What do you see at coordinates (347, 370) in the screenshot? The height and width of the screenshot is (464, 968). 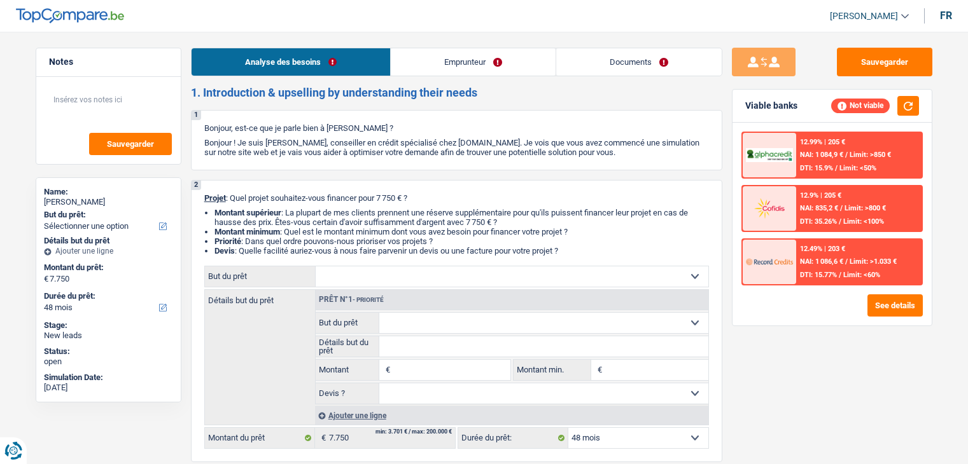 I see `label: Montant` at bounding box center [347, 370].